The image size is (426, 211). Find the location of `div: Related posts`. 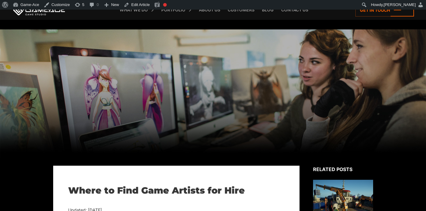

div: Related posts is located at coordinates (343, 169).